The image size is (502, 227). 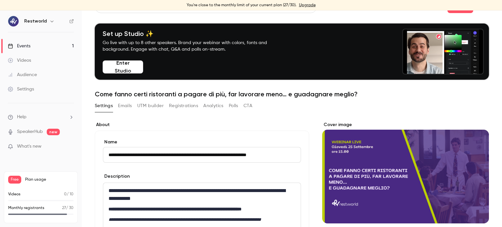 I want to click on label: Name, so click(x=202, y=142).